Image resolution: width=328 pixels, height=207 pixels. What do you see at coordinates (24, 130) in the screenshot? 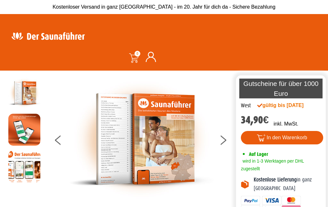
I see `img: MOCKUP-iPhone_regional` at bounding box center [24, 130].